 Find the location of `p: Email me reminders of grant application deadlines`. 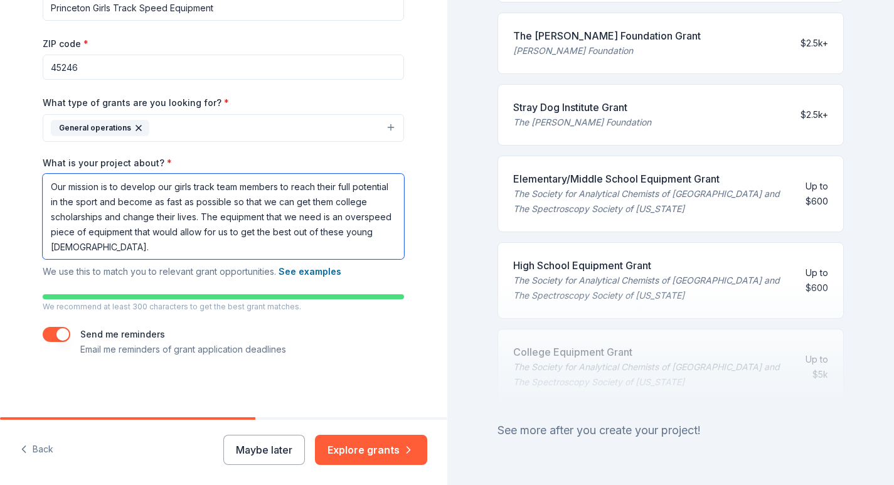

p: Email me reminders of grant application deadlines is located at coordinates (183, 349).